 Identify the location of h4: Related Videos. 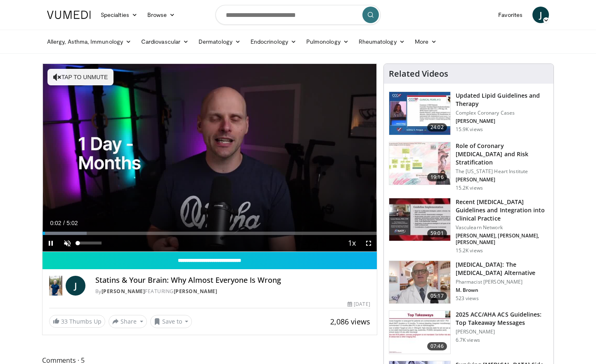
(419, 74).